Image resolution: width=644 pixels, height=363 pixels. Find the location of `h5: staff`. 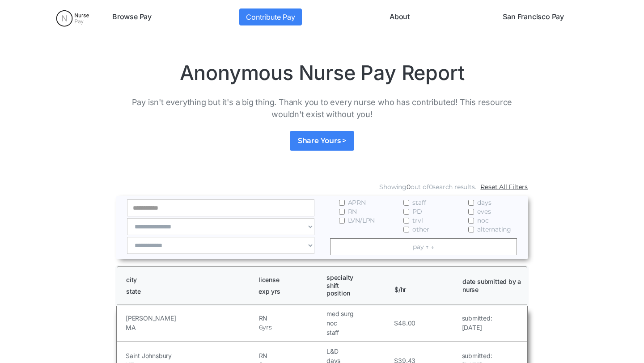

h5: staff is located at coordinates (359, 333).